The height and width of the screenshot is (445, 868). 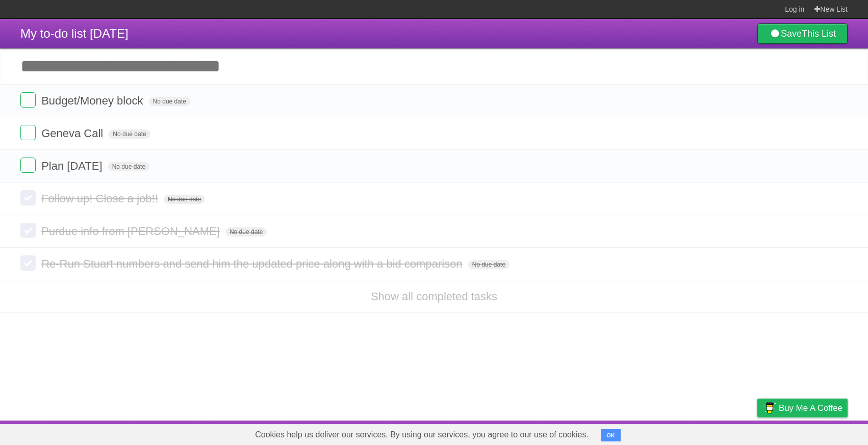 What do you see at coordinates (815, 433) in the screenshot?
I see `a: Suggest a feature` at bounding box center [815, 433].